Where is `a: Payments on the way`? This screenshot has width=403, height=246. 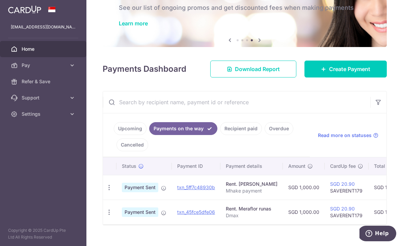
a: Payments on the way is located at coordinates (183, 128).